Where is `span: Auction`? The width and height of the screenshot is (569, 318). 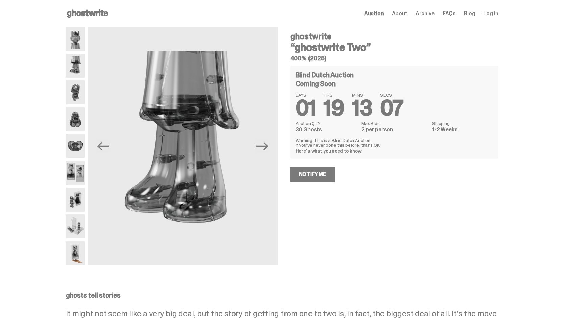
span: Auction is located at coordinates (374, 14).